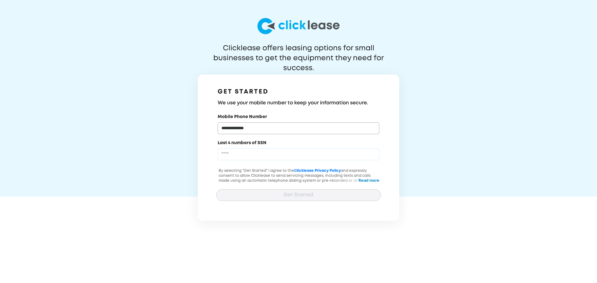 This screenshot has height=283, width=597. What do you see at coordinates (299, 92) in the screenshot?
I see `h1: GET STARTED` at bounding box center [299, 92].